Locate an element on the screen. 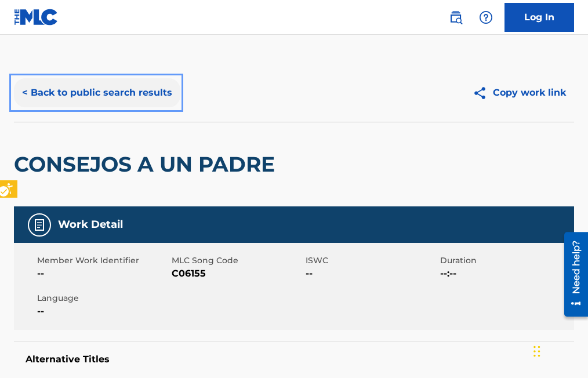 The width and height of the screenshot is (588, 378). span: MLC Song Code is located at coordinates (237, 260).